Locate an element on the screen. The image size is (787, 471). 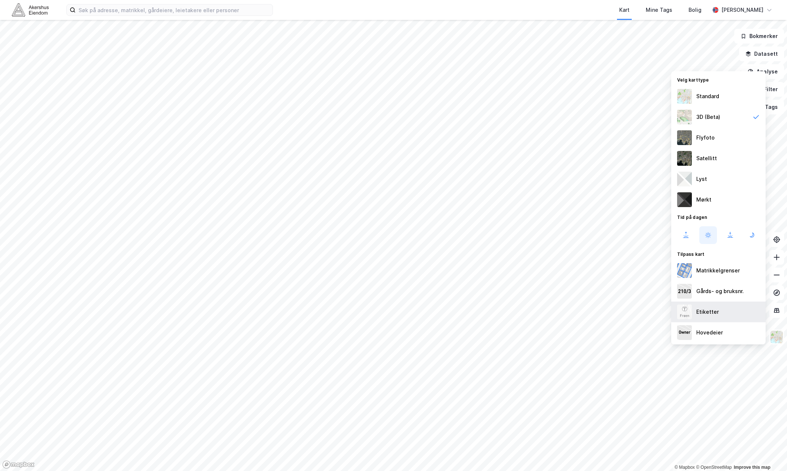
div: Lyst is located at coordinates (702, 179).